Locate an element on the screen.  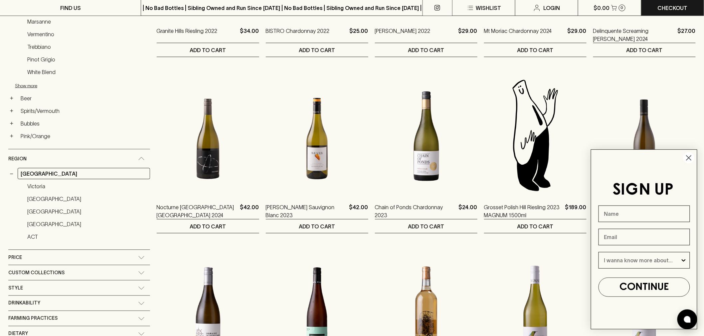
p: BISTRO Chardonnay 2022 is located at coordinates (298, 35).